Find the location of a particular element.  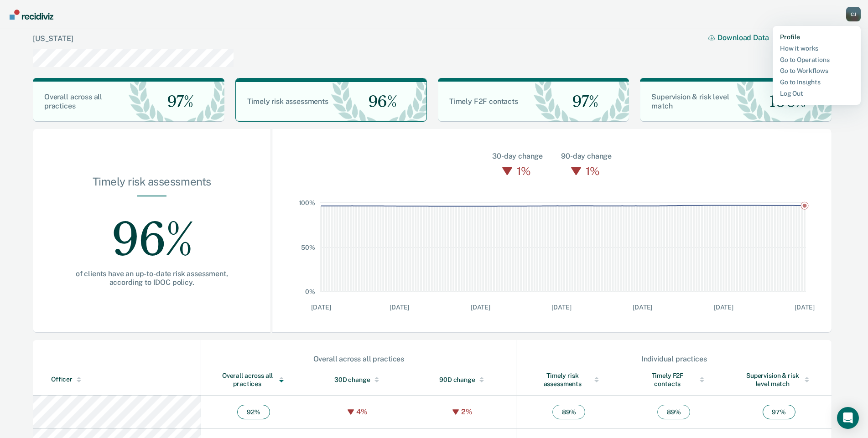

button: Profile dropdown button is located at coordinates (853, 14).